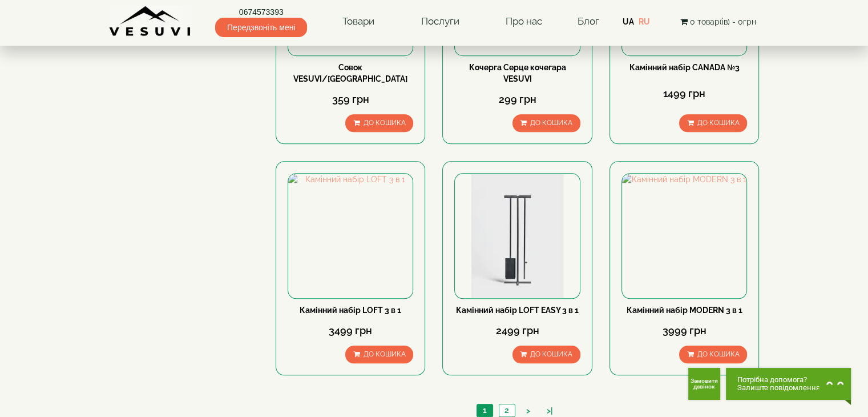  What do you see at coordinates (261, 27) in the screenshot?
I see `span: Передзвоніть мені` at bounding box center [261, 27].